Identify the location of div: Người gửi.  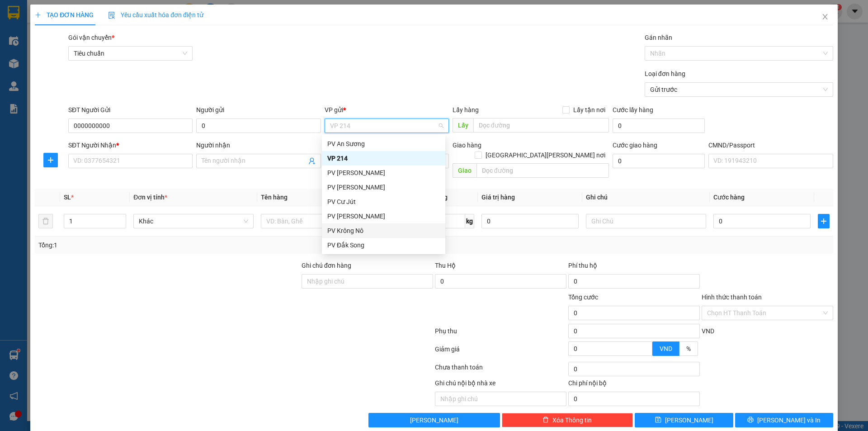
(258, 110).